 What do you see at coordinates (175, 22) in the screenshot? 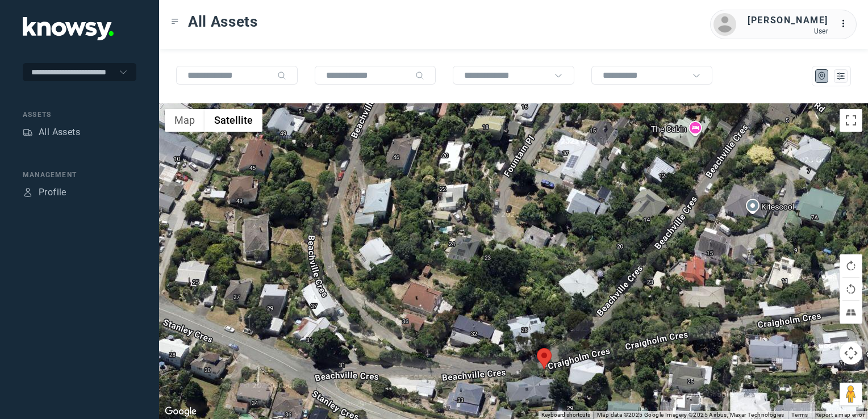
I see `div: Toggle Menu` at bounding box center [175, 22].